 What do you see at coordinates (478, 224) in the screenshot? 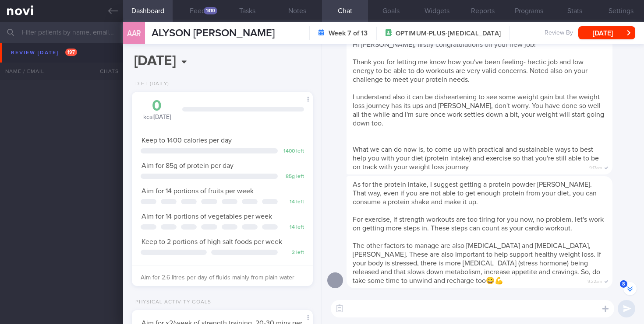
I see `span: For exercise, if strength workouts are too tiring for you now, no problem, let's work on getting ...` at bounding box center [478, 224].